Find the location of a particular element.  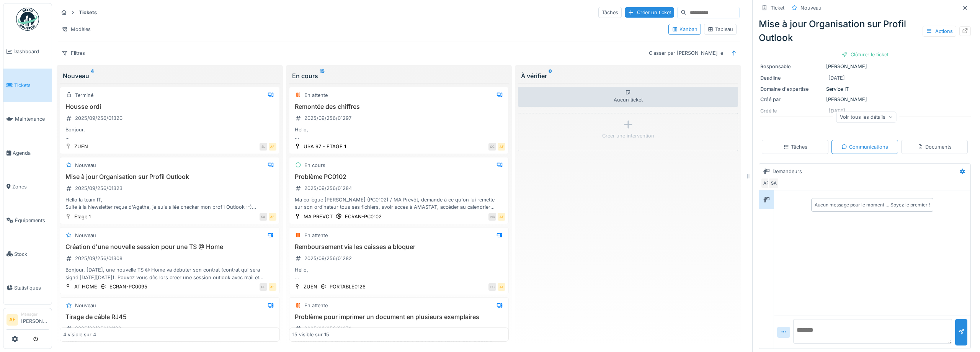

a: Stock is located at coordinates (28, 254).